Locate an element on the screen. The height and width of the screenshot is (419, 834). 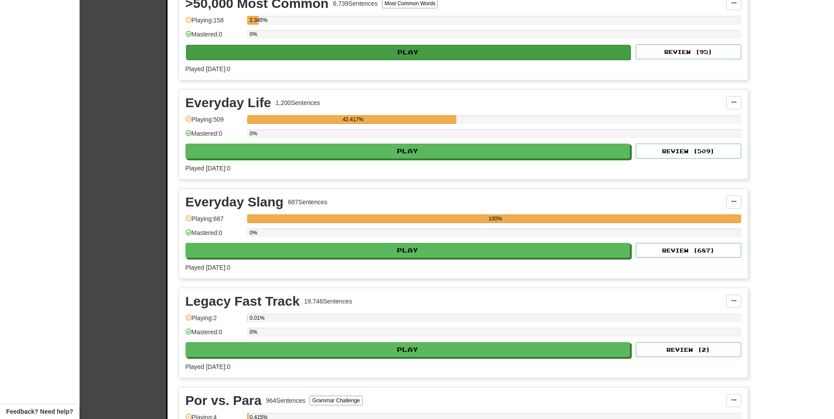
div: 2.345% is located at coordinates (254, 20).